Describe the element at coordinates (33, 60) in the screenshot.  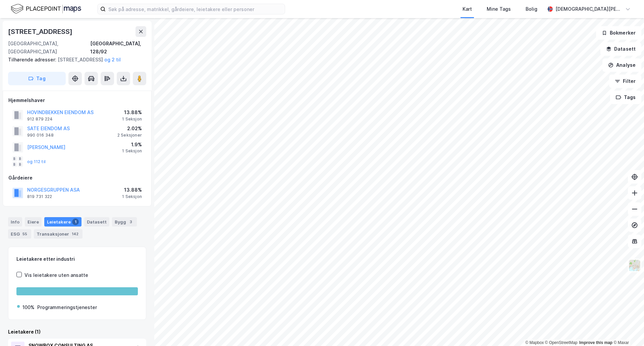
I see `span: Tilhørende adresser:` at that location.